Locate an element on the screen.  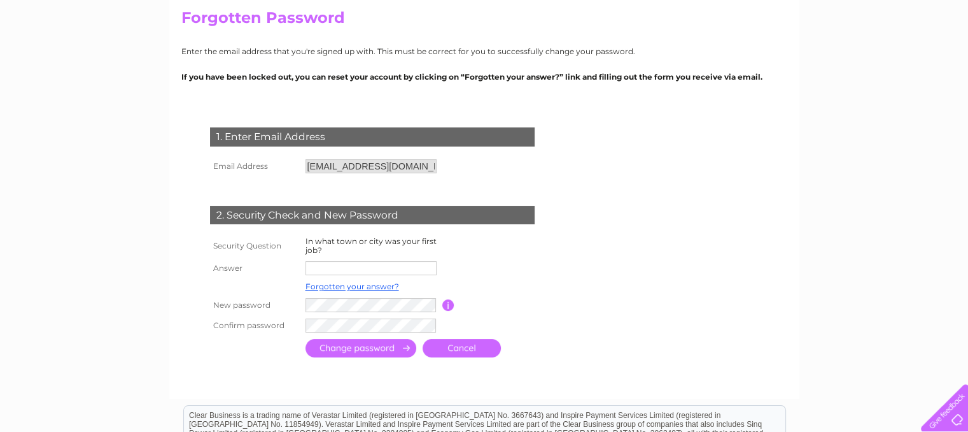
div: 1. Enter Email Address is located at coordinates (372, 137).